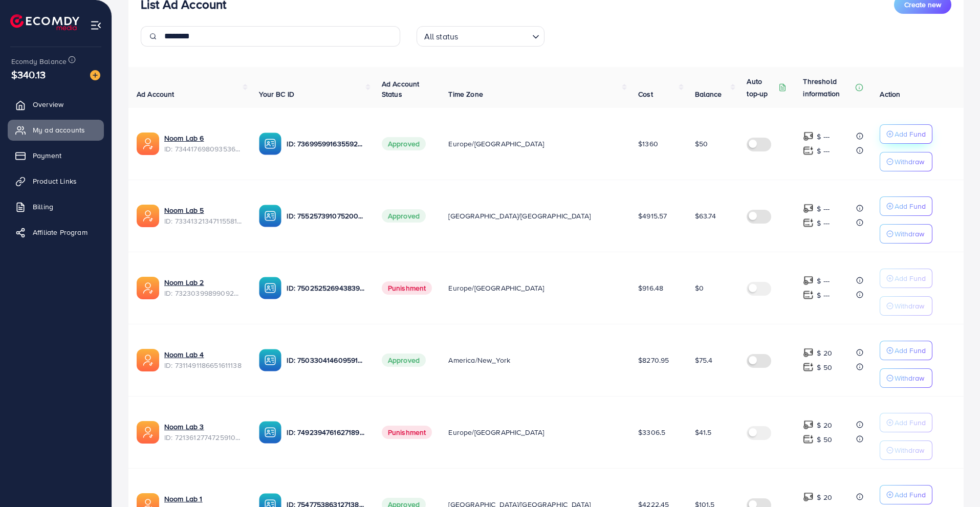 The width and height of the screenshot is (980, 507). Describe the element at coordinates (56, 130) in the screenshot. I see `a: My ad accounts` at that location.